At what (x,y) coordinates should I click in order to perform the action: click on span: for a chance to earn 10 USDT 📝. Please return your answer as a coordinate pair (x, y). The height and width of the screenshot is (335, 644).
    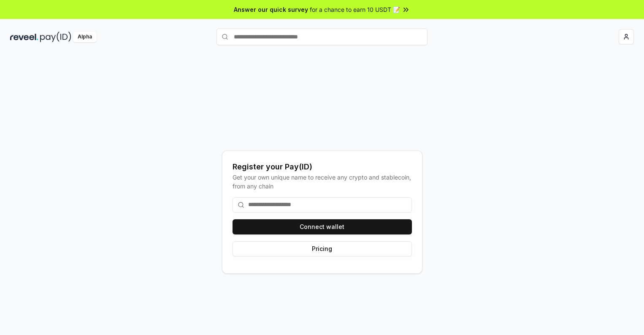
    Looking at the image, I should click on (355, 9).